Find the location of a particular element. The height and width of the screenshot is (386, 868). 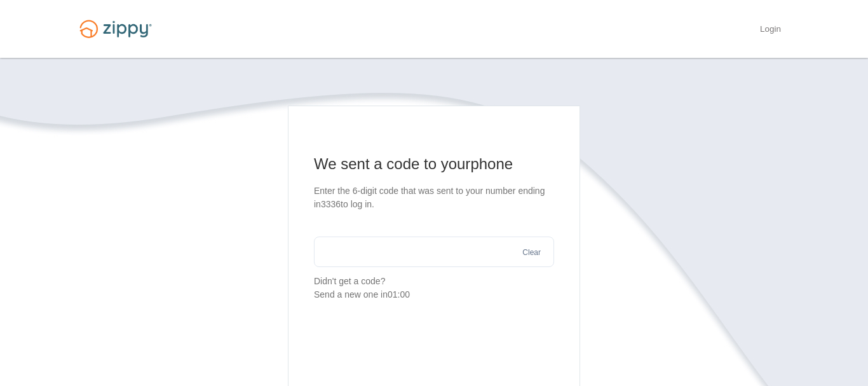

button: Clear is located at coordinates (531, 252).